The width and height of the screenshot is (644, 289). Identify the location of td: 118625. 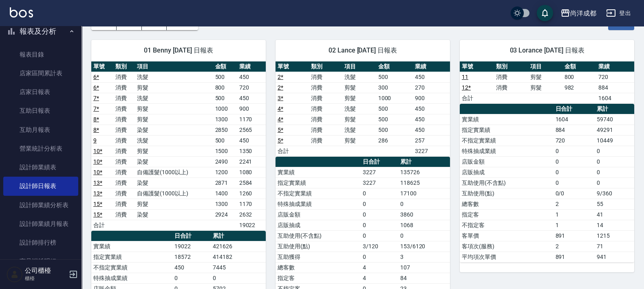
(424, 183).